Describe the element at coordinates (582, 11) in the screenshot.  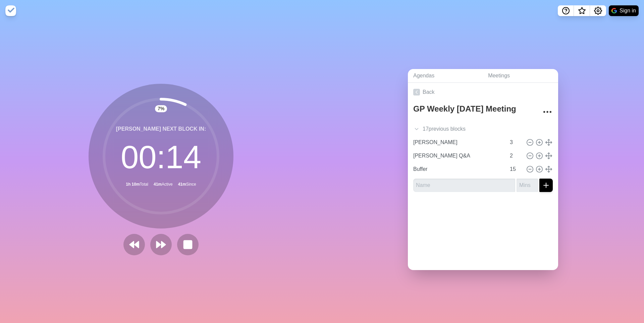
I see `button: What’s new` at that location.